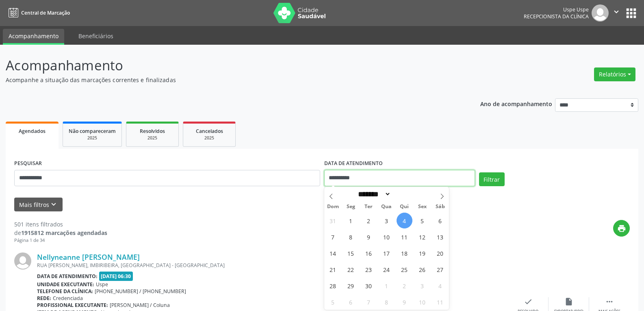 The image size is (644, 311). I want to click on b: Profissional executante:, so click(72, 305).